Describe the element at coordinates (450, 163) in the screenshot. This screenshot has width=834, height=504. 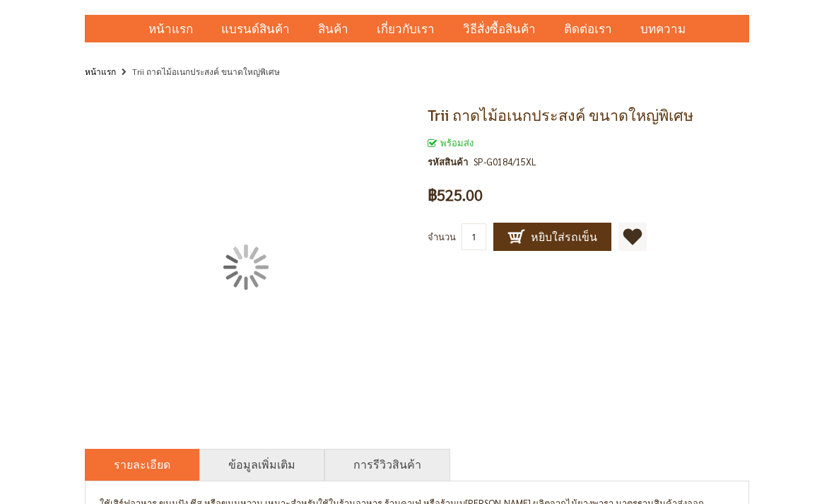
I see `strong: รหัสสินค้า` at that location.